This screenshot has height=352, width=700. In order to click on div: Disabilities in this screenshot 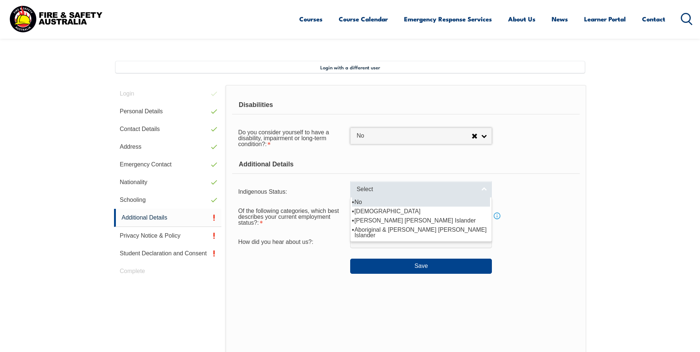, I will do `click(406, 105)`.